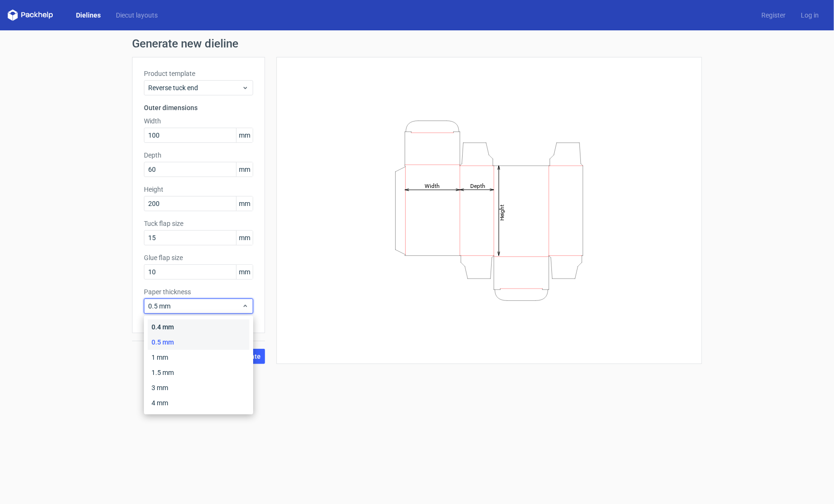 The width and height of the screenshot is (834, 504). Describe the element at coordinates (194, 306) in the screenshot. I see `span: 0.5 mm` at that location.